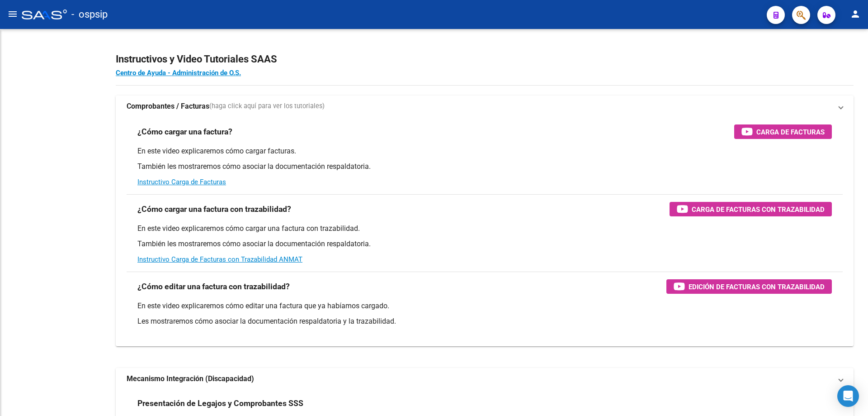  What do you see at coordinates (751, 209) in the screenshot?
I see `button: Carga de Facturas con Trazabilidad` at bounding box center [751, 209].